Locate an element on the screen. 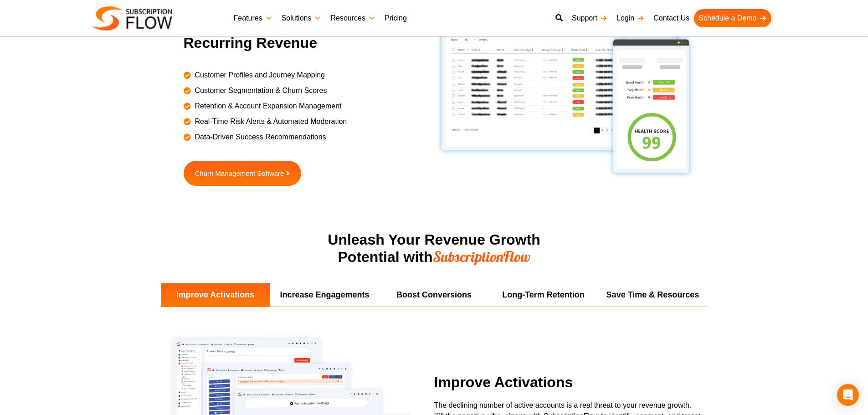 The image size is (868, 415). li: Long-Term Retention is located at coordinates (543, 295).